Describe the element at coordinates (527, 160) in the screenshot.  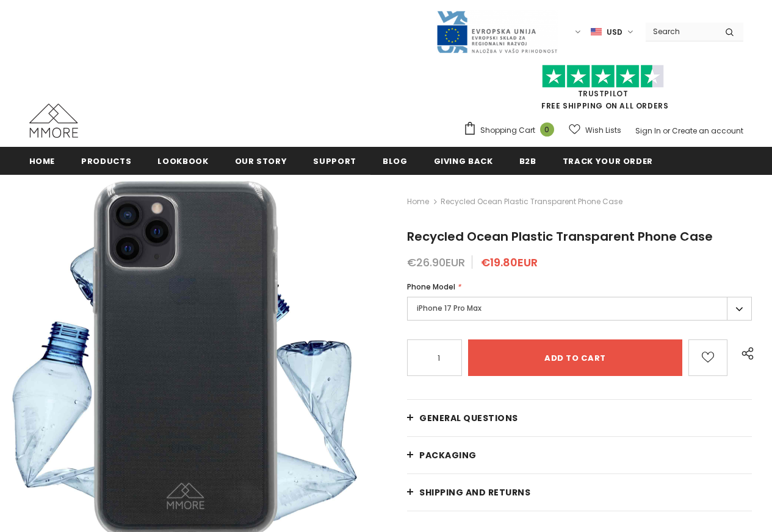
I see `a: B2B` at that location.